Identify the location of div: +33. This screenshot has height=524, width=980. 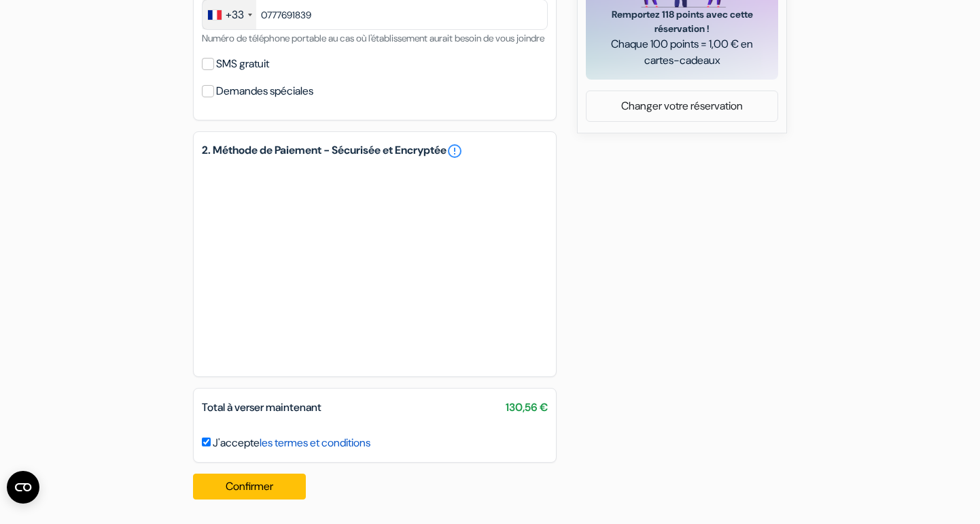
(234, 15).